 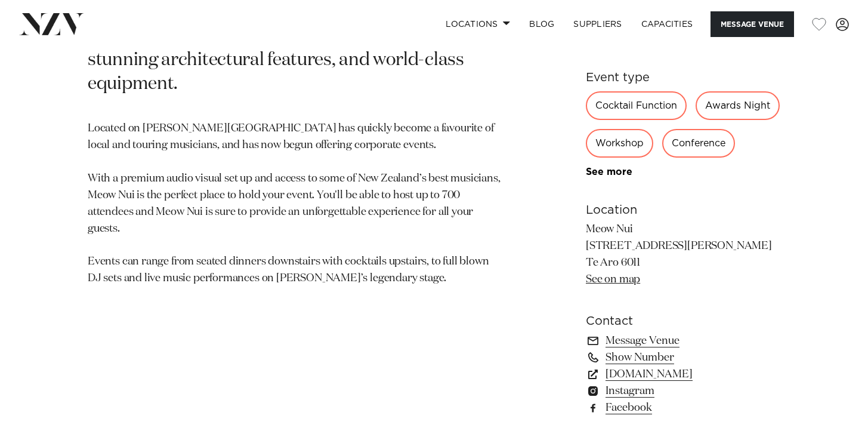 What do you see at coordinates (619, 143) in the screenshot?
I see `div: Workshop` at bounding box center [619, 143].